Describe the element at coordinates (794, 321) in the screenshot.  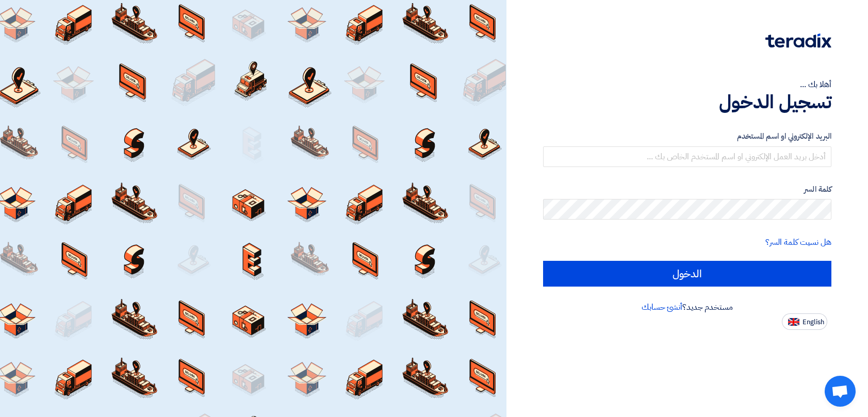
I see `img: en-US.png` at that location.